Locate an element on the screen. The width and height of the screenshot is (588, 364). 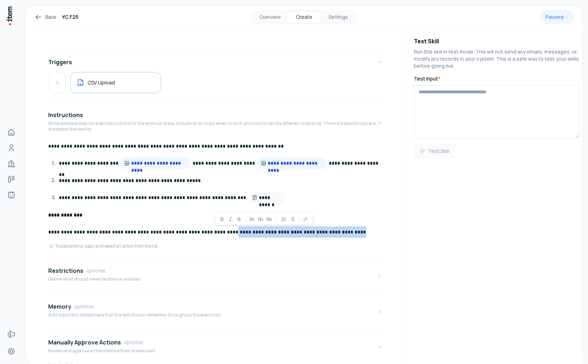
button: Triggers is located at coordinates (215, 62).